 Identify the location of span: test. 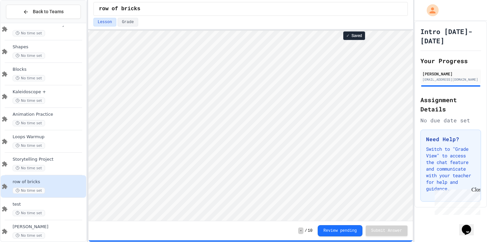
(49, 205).